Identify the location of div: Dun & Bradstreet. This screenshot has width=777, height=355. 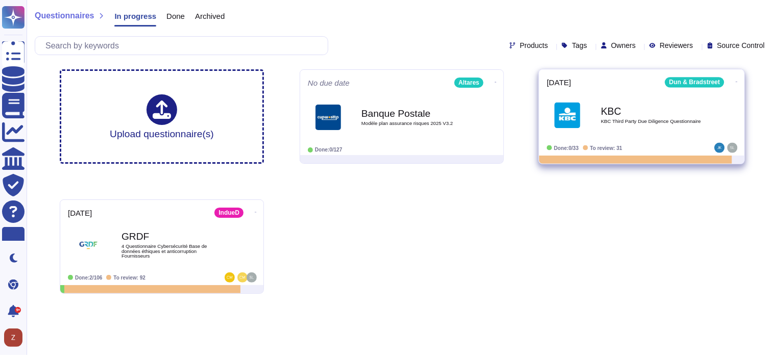
(695, 82).